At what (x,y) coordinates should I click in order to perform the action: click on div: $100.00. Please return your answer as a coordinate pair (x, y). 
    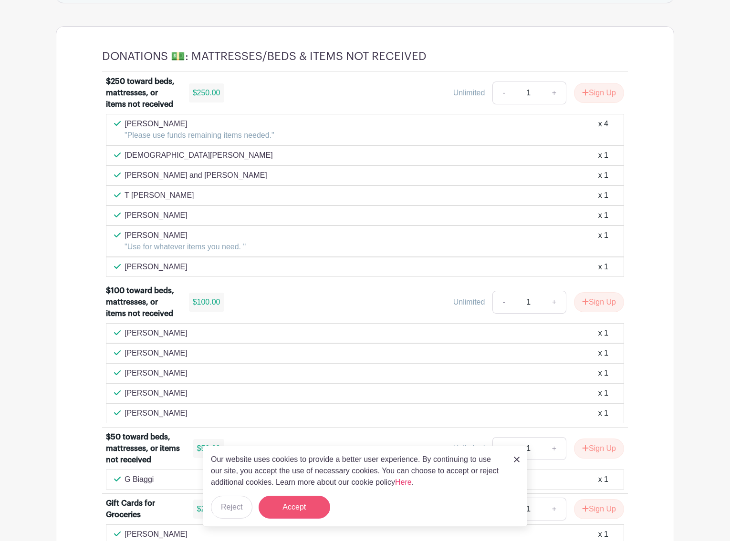
    Looking at the image, I should click on (207, 302).